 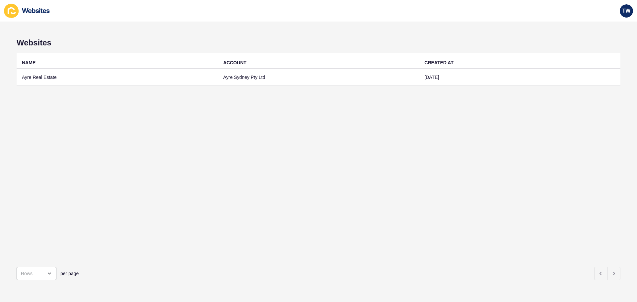 What do you see at coordinates (37, 274) in the screenshot?
I see `div: open menu` at bounding box center [37, 274].